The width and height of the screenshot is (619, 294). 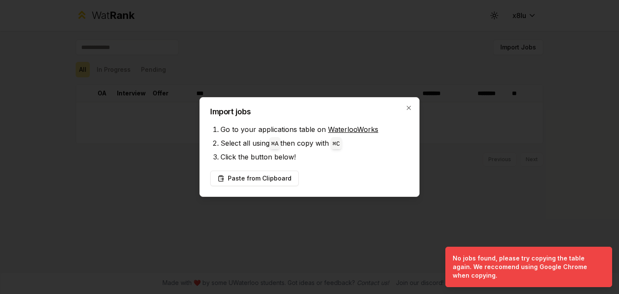 What do you see at coordinates (336, 144) in the screenshot?
I see `code: ⌘ C` at bounding box center [336, 144].